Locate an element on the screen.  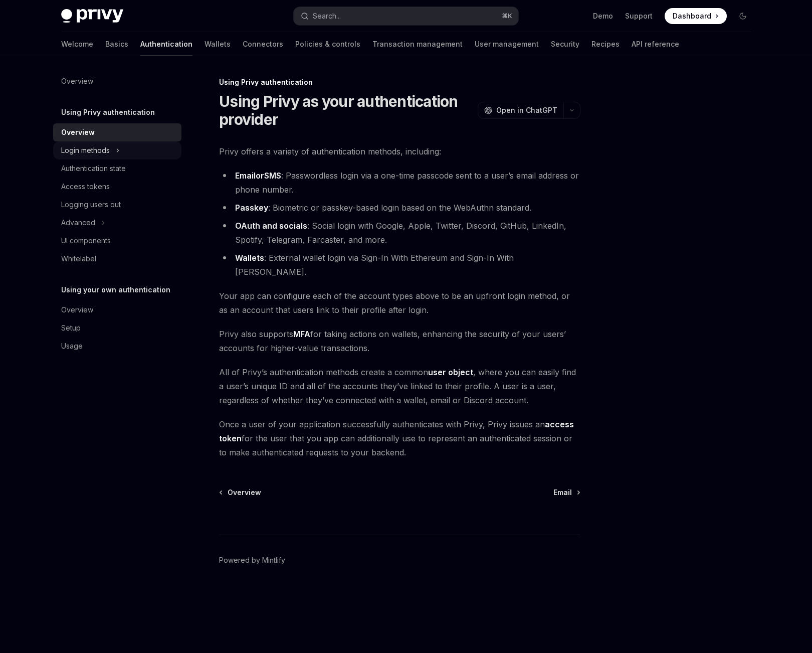
a: Powered by Mintlify is located at coordinates (252, 560).